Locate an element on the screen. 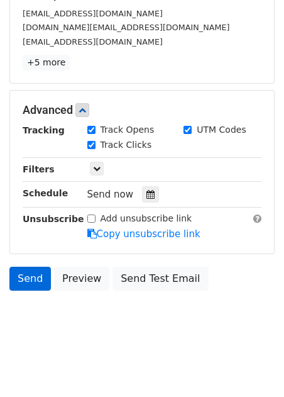 The height and width of the screenshot is (397, 284). label: UTM Codes is located at coordinates (221, 130).